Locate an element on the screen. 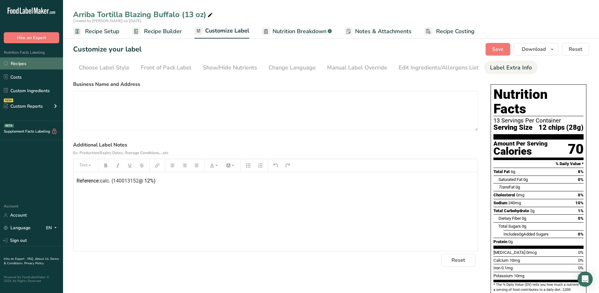 Image resolution: width=599 pixels, height=293 pixels. div: Front of Pack Label is located at coordinates (166, 67).